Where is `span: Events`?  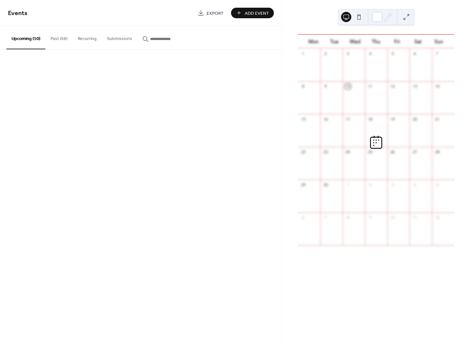
span: Events is located at coordinates (18, 13).